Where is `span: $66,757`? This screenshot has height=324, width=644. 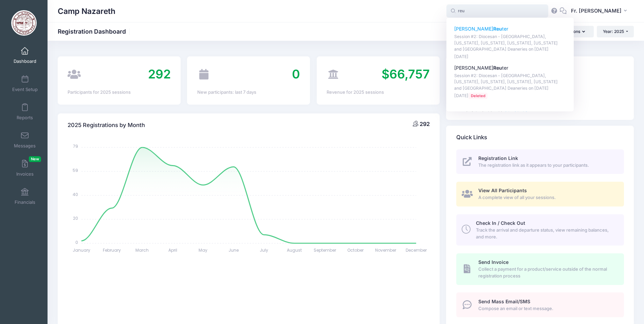
span: $66,757 is located at coordinates (405, 74).